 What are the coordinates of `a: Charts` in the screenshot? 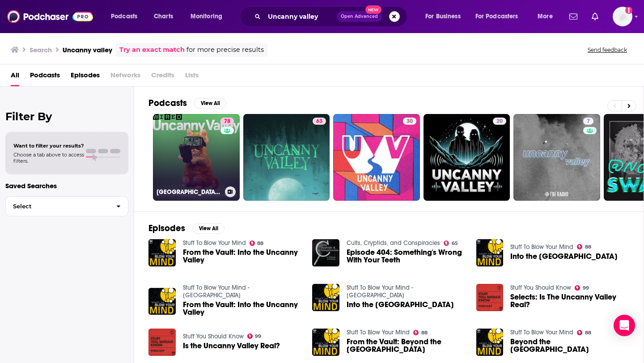 It's located at (163, 16).